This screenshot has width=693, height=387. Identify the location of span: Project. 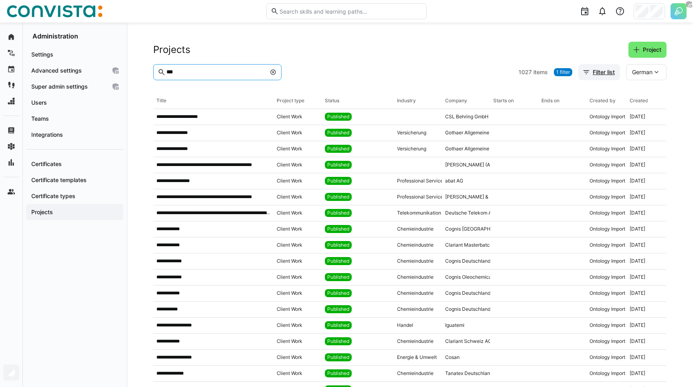
(652, 50).